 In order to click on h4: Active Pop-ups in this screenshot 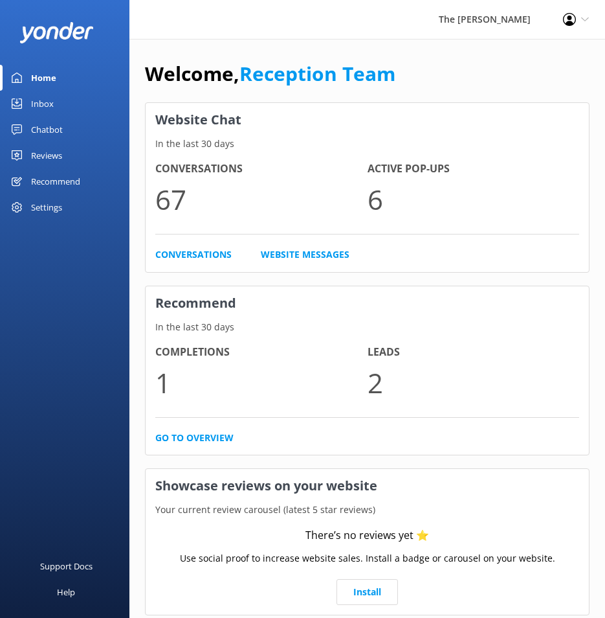, I will do `click(474, 169)`.